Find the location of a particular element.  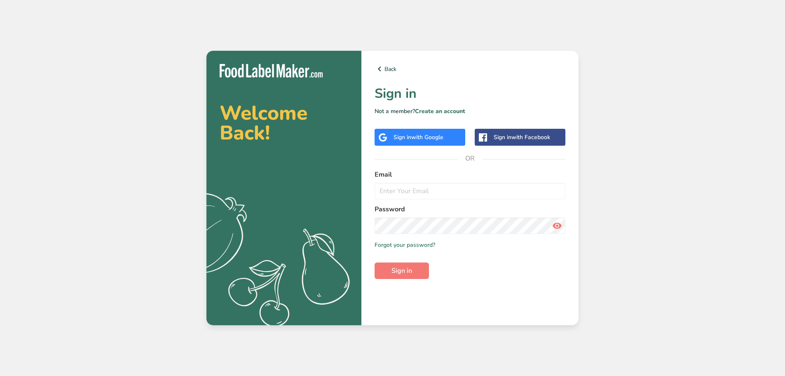

label: Email is located at coordinates (470, 174).